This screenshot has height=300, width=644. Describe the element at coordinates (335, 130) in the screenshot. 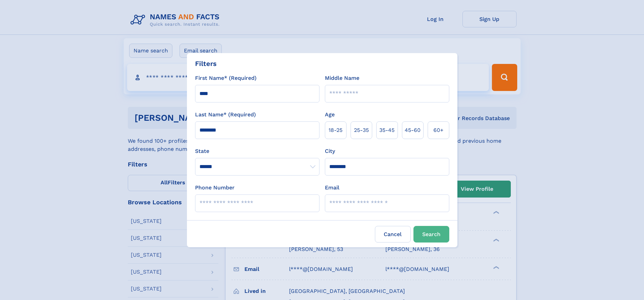

I see `span: 18‑25` at that location.